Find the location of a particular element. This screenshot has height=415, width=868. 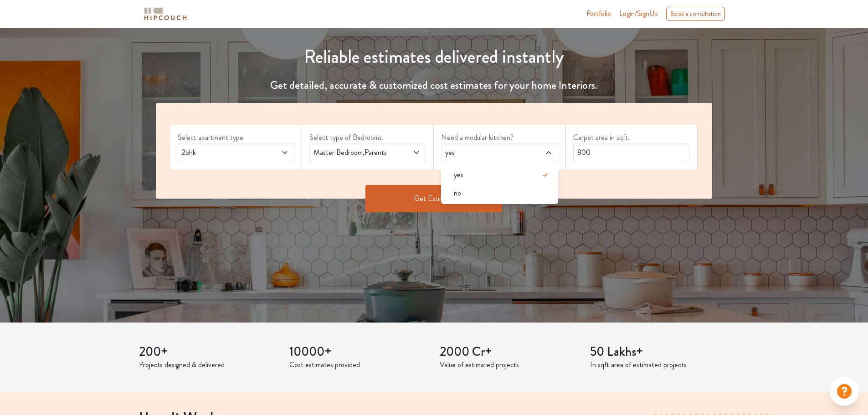

span: logo-horizontal.svg is located at coordinates (165, 14).